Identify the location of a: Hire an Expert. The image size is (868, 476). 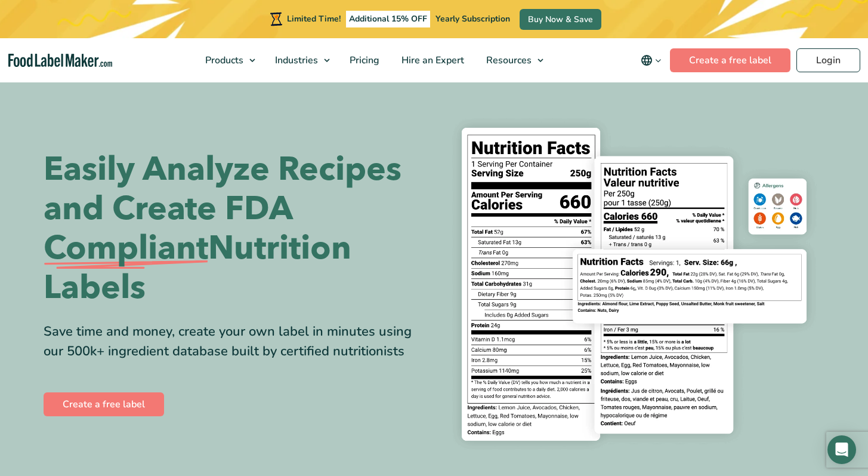
(432, 61).